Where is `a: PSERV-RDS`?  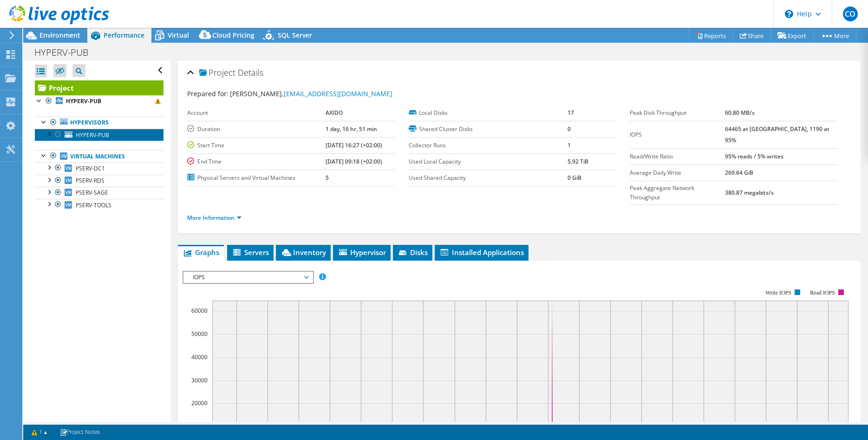
a: PSERV-RDS is located at coordinates (99, 180).